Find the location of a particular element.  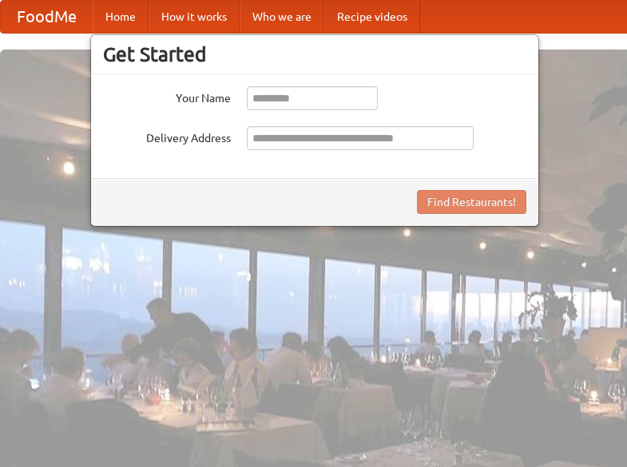

a: Who we are is located at coordinates (282, 17).